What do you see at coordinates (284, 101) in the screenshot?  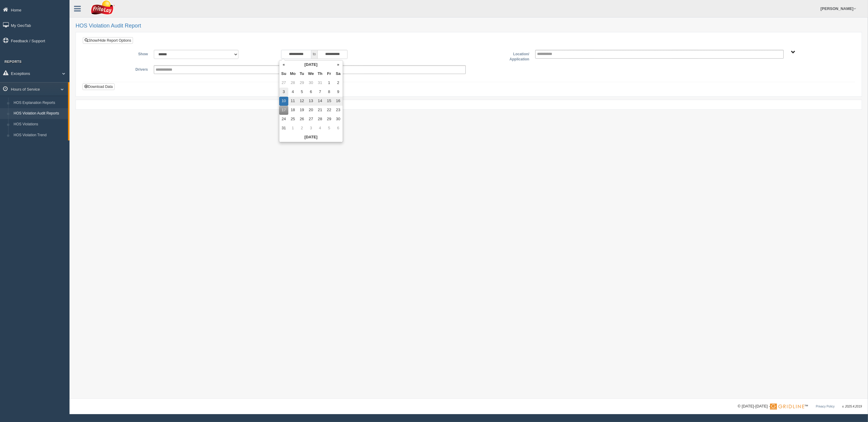 I see `td: 10` at bounding box center [284, 101].